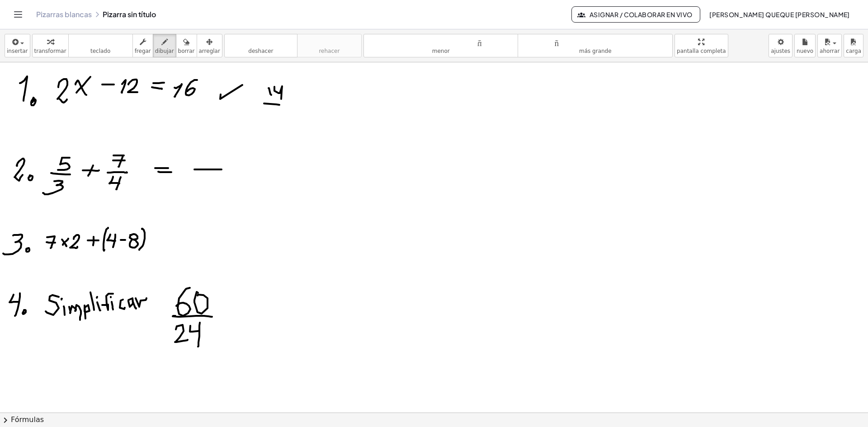 Image resolution: width=868 pixels, height=427 pixels. Describe the element at coordinates (64, 15) in the screenshot. I see `a: Pizarras blancas` at that location.